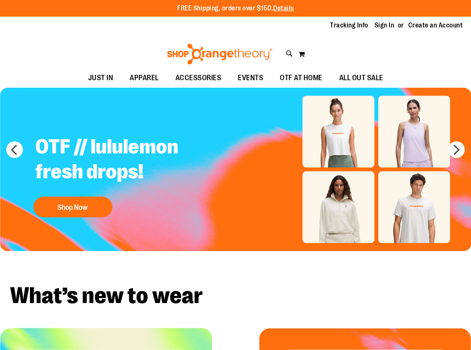 The image size is (471, 350). Describe the element at coordinates (301, 78) in the screenshot. I see `span: OTF AT HOME` at that location.